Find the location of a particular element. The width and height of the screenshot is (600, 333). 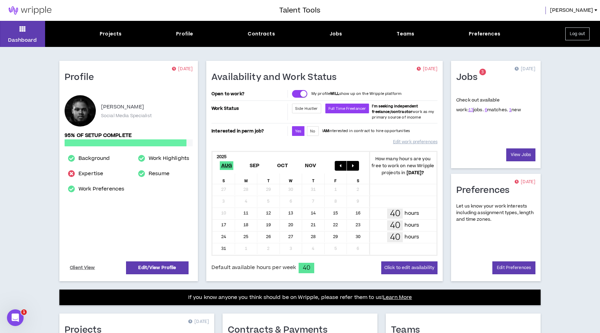

p: Social Media Specialist is located at coordinates (126, 116).